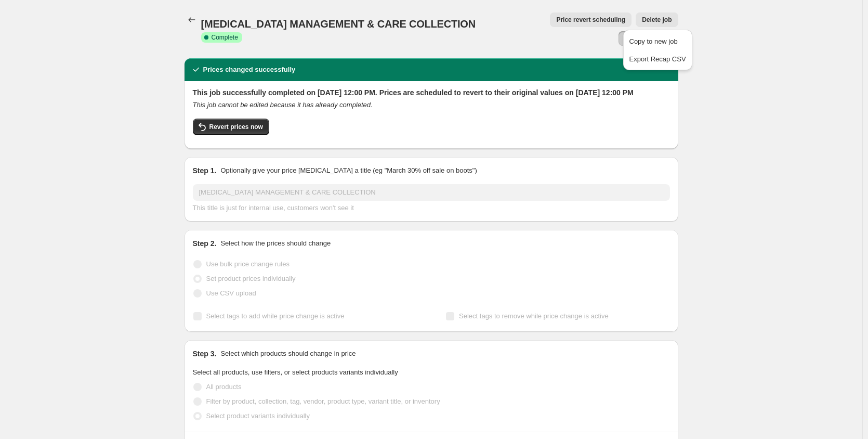 This screenshot has width=868, height=439. Describe the element at coordinates (323, 401) in the screenshot. I see `span: Filter by product, collection, tag, vendor, product type, variant title, or inventory` at that location.